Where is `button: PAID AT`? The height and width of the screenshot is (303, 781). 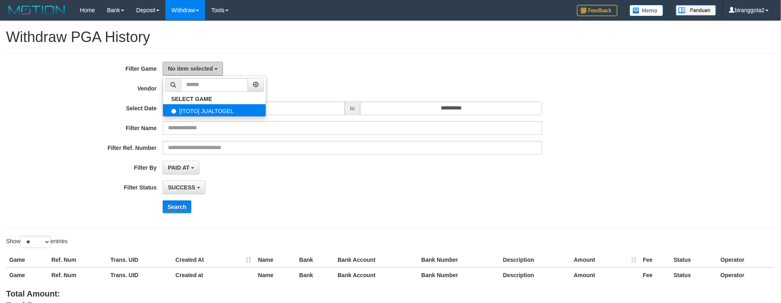 button: PAID AT is located at coordinates (181, 168).